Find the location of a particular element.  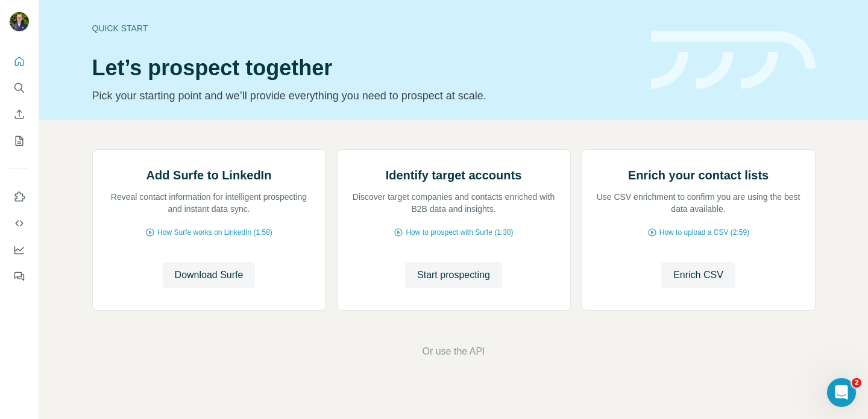

button: Start prospecting is located at coordinates (453, 275).